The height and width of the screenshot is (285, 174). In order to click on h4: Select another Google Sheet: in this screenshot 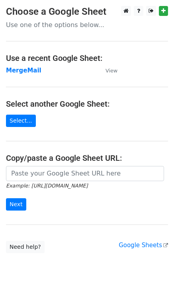, I will do `click(87, 104)`.